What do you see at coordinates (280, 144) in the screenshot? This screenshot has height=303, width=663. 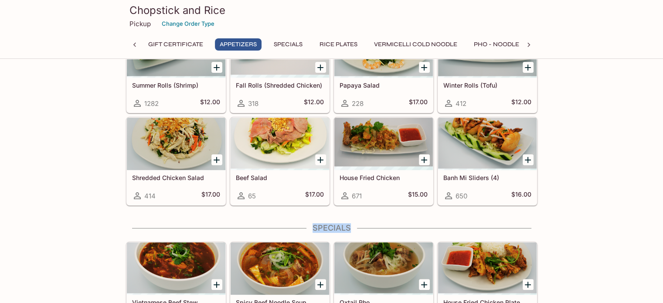 I see `div: Beef Salad` at bounding box center [280, 144].